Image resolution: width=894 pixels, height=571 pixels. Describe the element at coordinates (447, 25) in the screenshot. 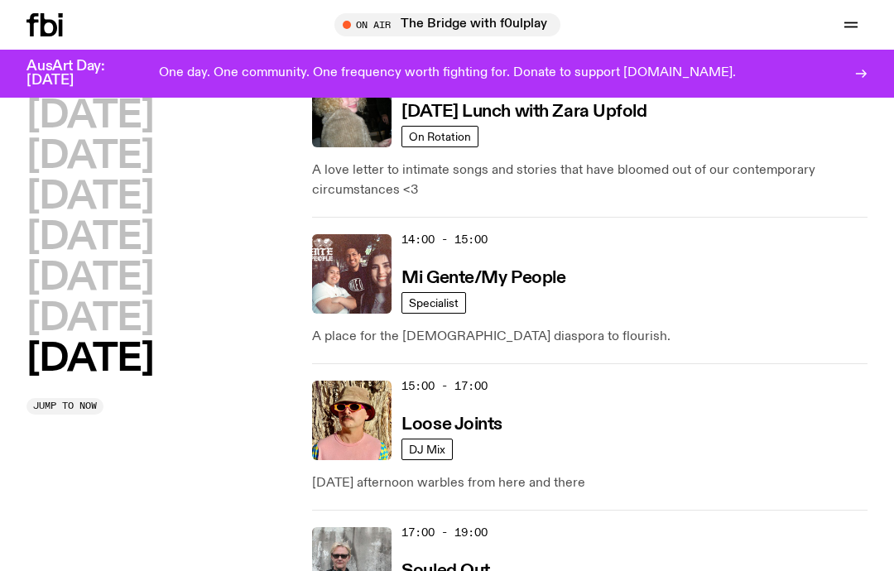

I see `button: On AirThe Bridge with f0ulplay` at that location.